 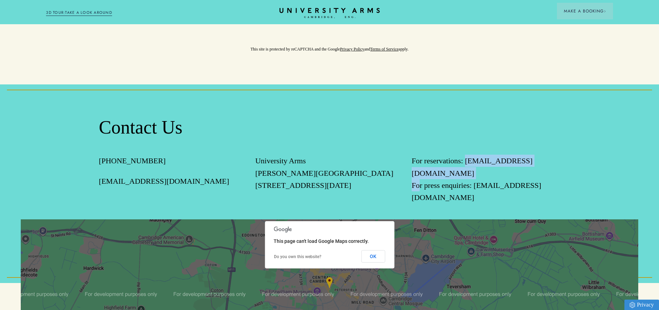 What do you see at coordinates (79, 13) in the screenshot?
I see `a: 3D TOUR:TAKE A LOOK AROUND` at bounding box center [79, 13].